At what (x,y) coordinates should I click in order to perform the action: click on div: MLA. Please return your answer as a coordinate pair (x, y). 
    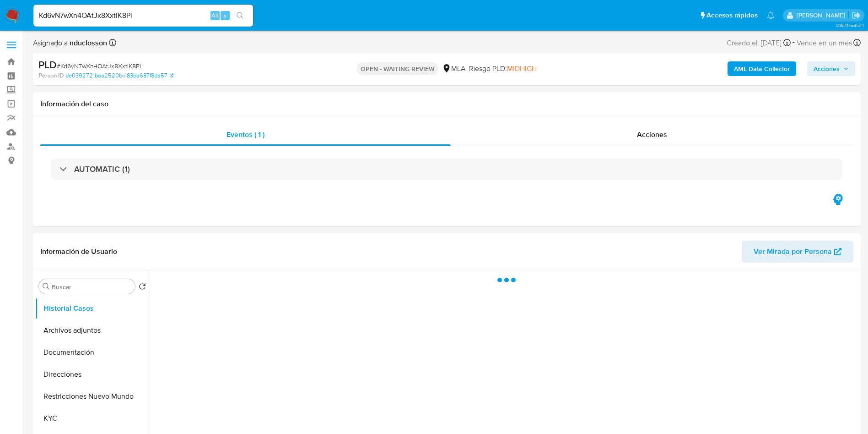
    Looking at the image, I should click on (454, 69).